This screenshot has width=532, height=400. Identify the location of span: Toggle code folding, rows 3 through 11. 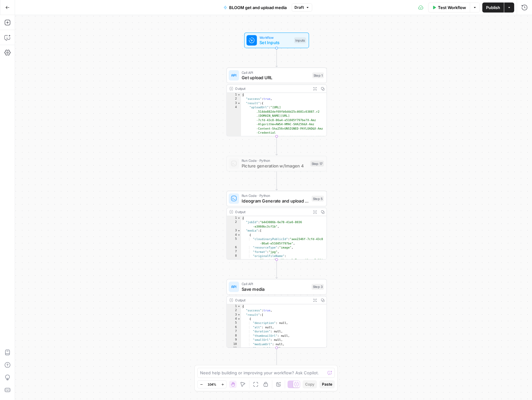
(239, 103).